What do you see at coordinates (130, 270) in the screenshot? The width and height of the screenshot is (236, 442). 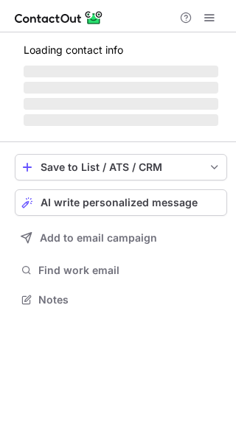 I see `span: Find work email` at bounding box center [130, 270].